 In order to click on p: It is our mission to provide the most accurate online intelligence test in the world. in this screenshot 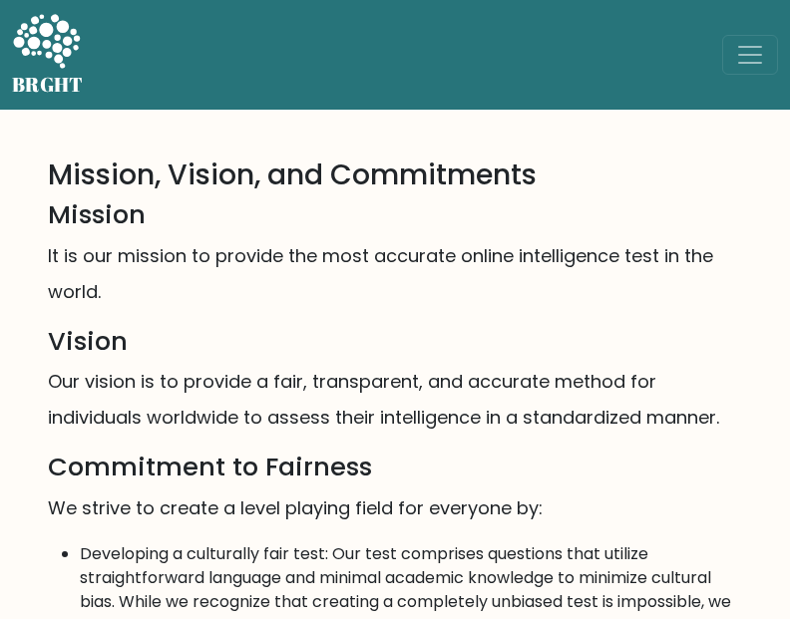, I will do `click(395, 274)`.